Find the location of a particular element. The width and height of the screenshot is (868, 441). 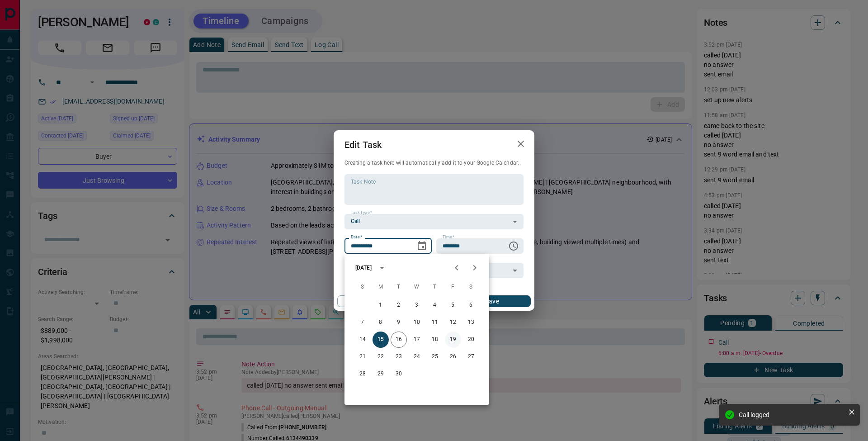

button: Choose time, selected time is 6:00 AM is located at coordinates (513, 246).